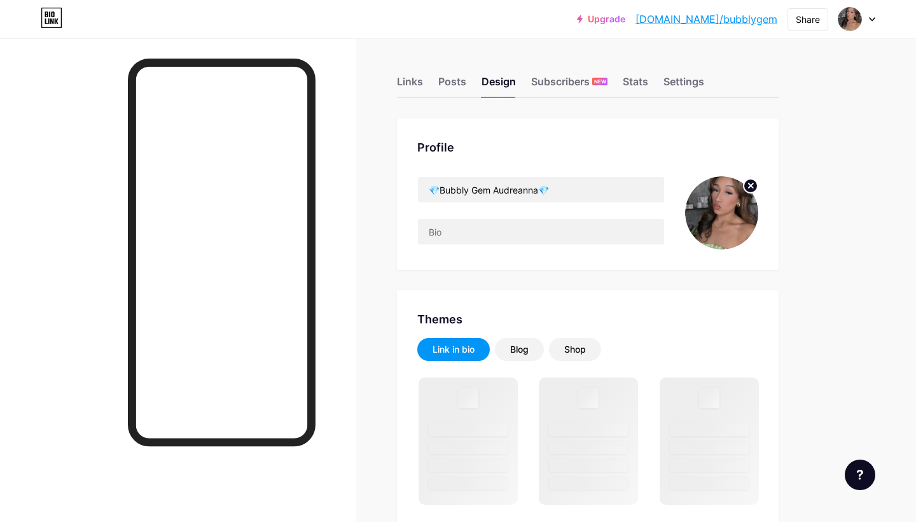  Describe the element at coordinates (541, 190) in the screenshot. I see `input: Name` at that location.